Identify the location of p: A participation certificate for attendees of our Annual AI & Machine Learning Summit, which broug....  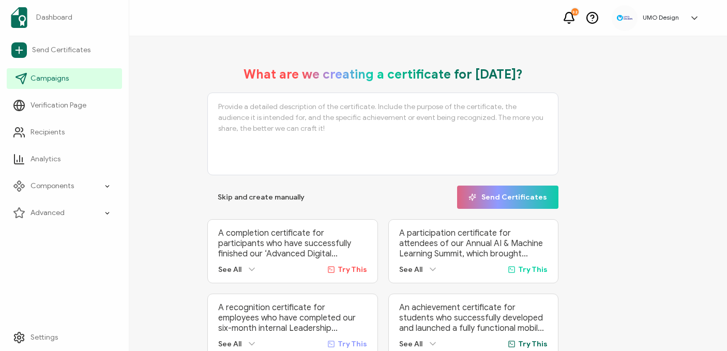
(473, 244).